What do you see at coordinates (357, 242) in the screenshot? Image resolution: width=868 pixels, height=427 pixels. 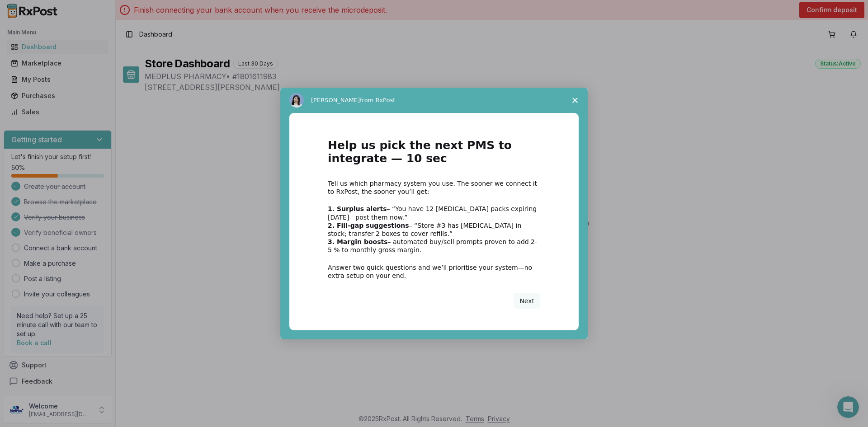 I see `b: 3. Margin boosts` at bounding box center [357, 242].